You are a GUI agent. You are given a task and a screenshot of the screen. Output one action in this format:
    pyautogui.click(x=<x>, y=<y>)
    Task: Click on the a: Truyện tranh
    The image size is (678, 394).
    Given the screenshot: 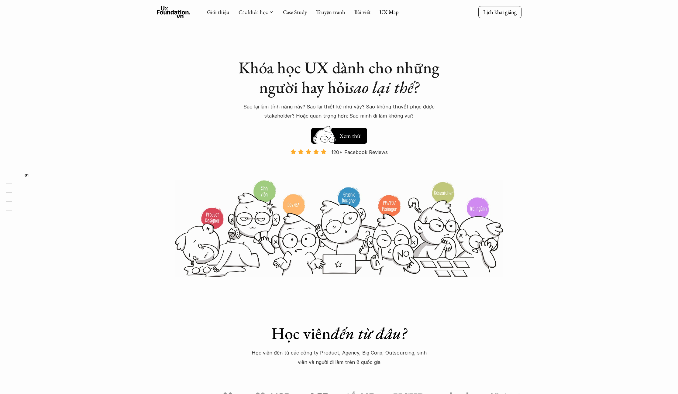 What is the action you would take?
    pyautogui.click(x=331, y=12)
    